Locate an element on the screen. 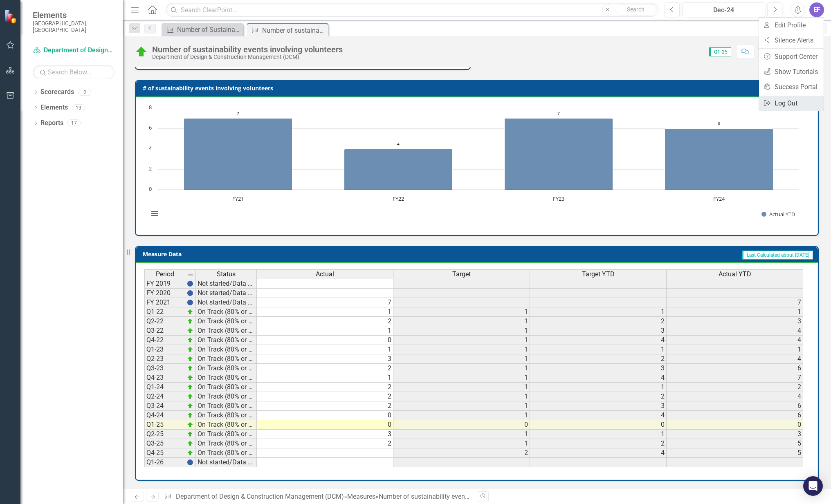 The image size is (831, 504). h3: # of sustainability events involving volunteers is located at coordinates (478, 88).